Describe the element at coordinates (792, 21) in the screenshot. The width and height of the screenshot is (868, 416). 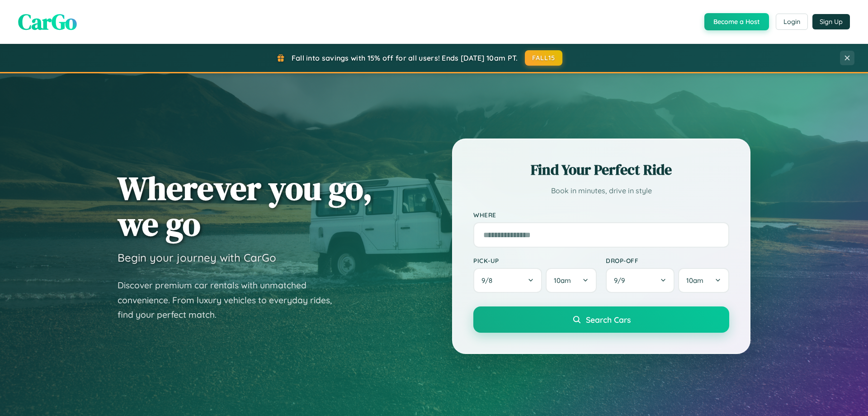
I see `button: Login` at that location.